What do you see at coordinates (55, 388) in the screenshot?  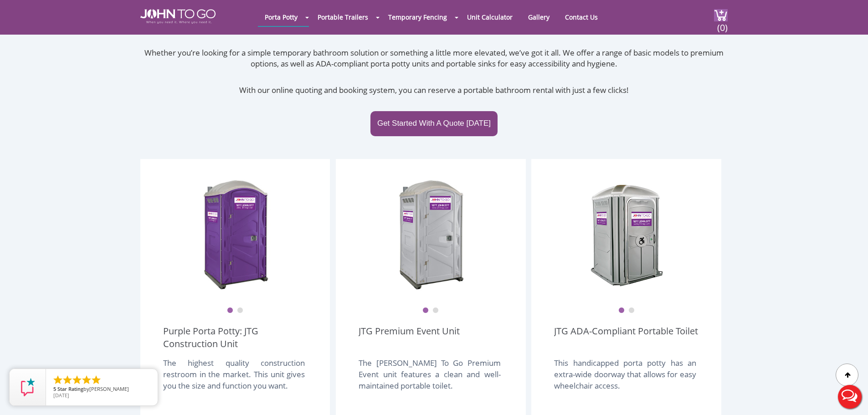 I see `span: 5` at bounding box center [55, 388].